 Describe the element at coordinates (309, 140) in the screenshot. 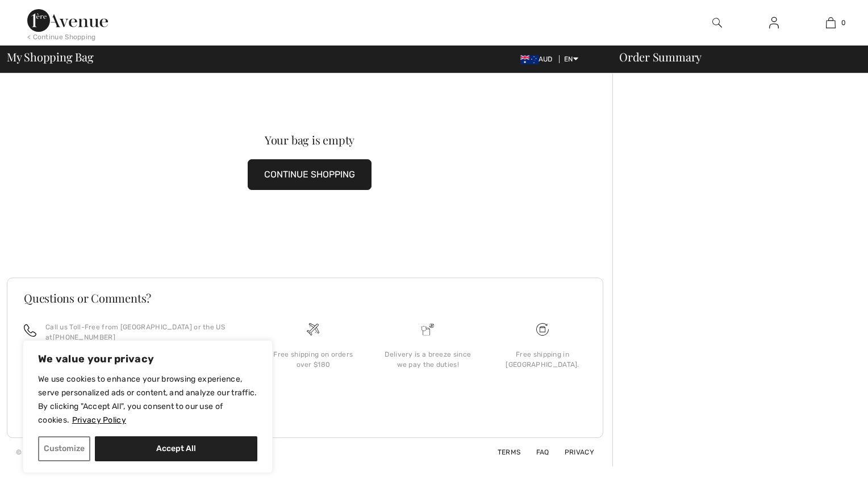

I see `div: Your bag is empty` at that location.